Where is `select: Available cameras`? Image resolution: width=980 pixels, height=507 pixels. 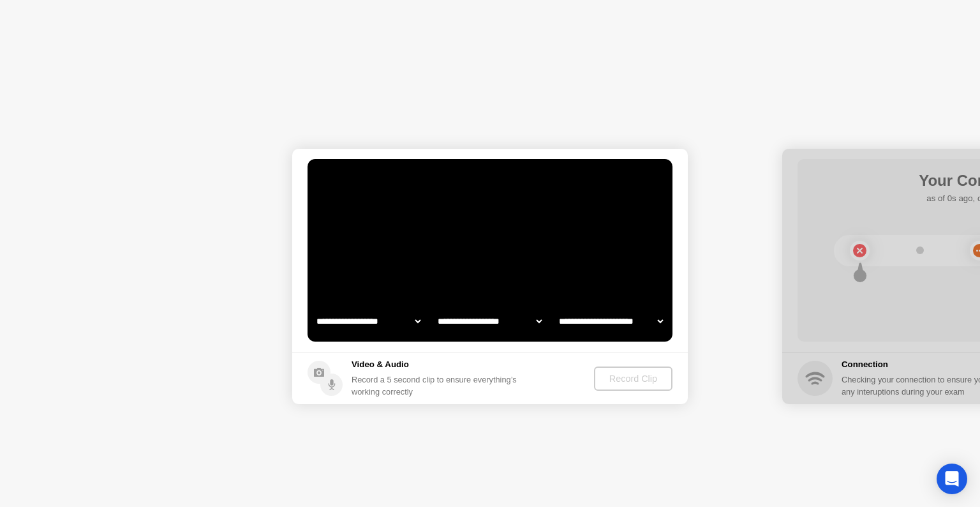
select: Available cameras is located at coordinates (368, 321).